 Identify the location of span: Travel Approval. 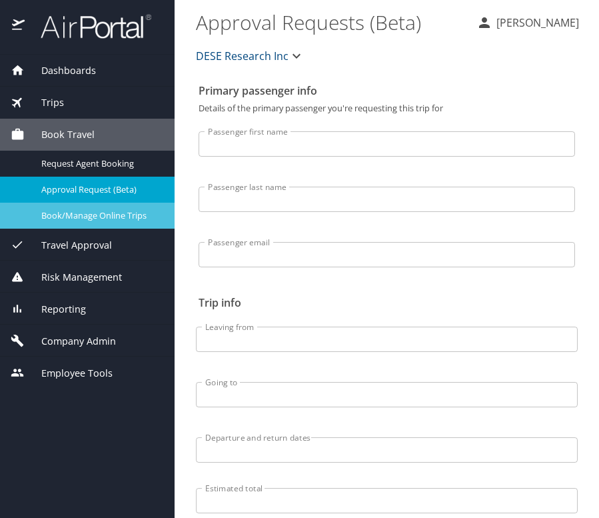
(68, 245).